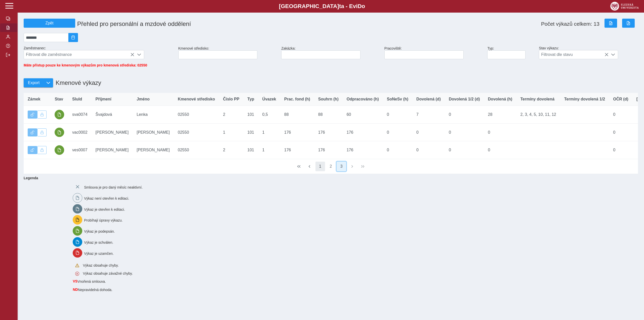 The height and width of the screenshot is (320, 644). What do you see at coordinates (331, 166) in the screenshot?
I see `button: 2` at bounding box center [331, 166].